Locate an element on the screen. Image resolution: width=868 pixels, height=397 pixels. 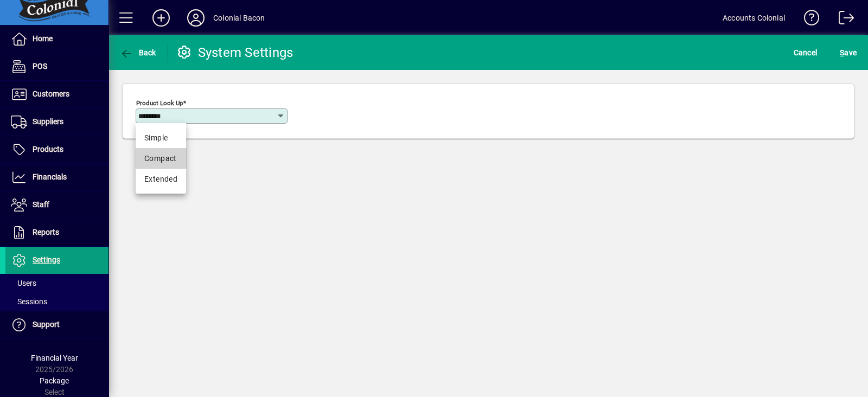
span: Products is located at coordinates (48, 149).